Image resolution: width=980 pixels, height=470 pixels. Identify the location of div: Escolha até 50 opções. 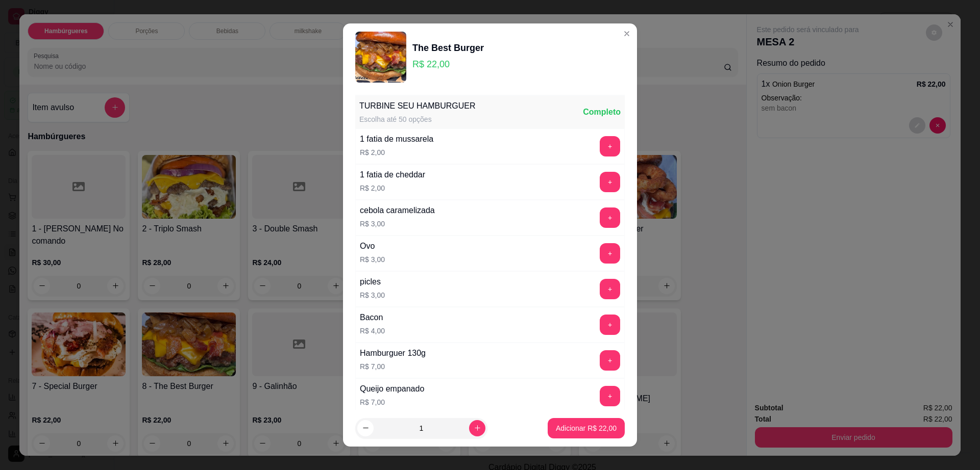
(417, 119).